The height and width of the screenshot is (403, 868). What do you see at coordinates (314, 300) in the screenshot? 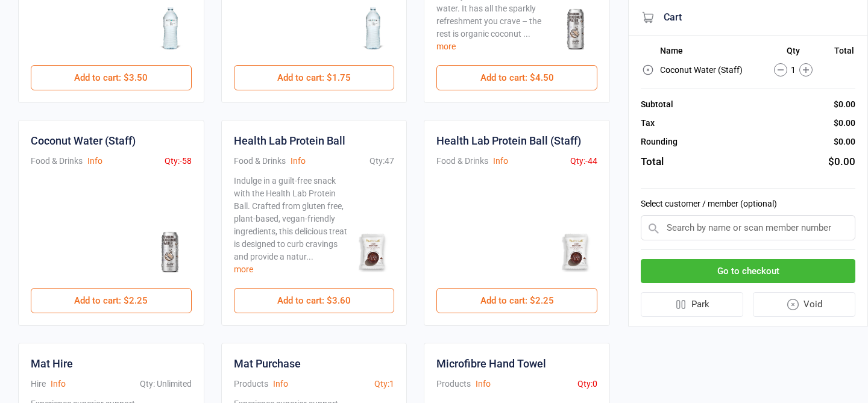
I see `button: Add to cart: $3.60` at bounding box center [314, 300].